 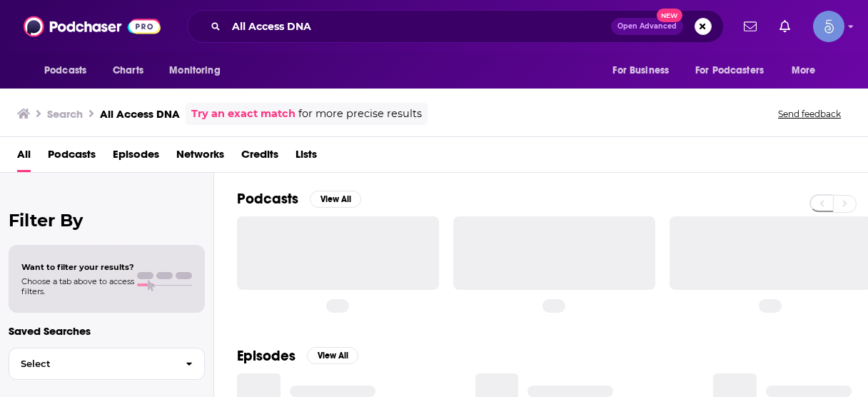 What do you see at coordinates (78, 267) in the screenshot?
I see `span: Want to filter your results?` at bounding box center [78, 267].